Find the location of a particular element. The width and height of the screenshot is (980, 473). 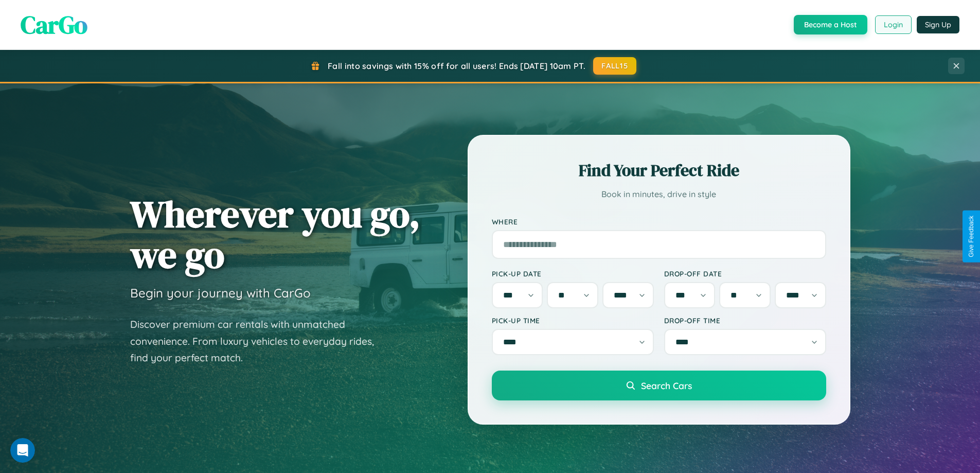

span: CarGo is located at coordinates (54, 25).